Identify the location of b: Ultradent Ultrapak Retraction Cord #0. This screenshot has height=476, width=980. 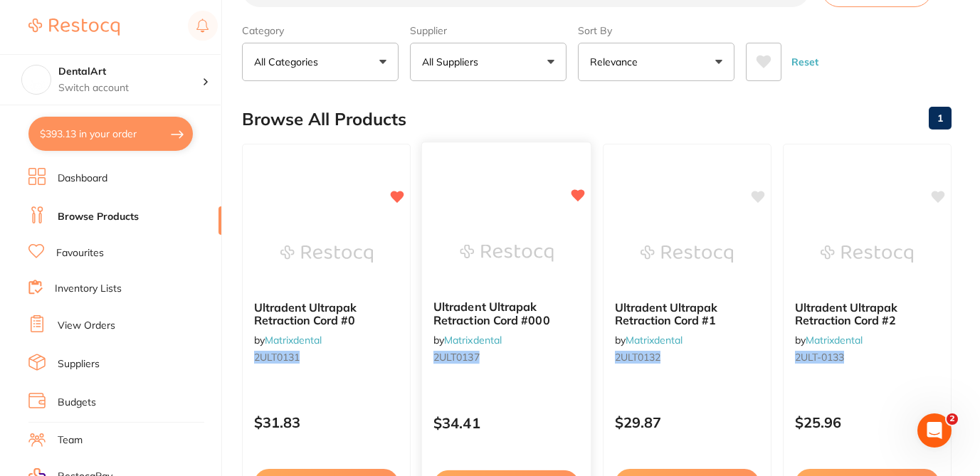
(326, 314).